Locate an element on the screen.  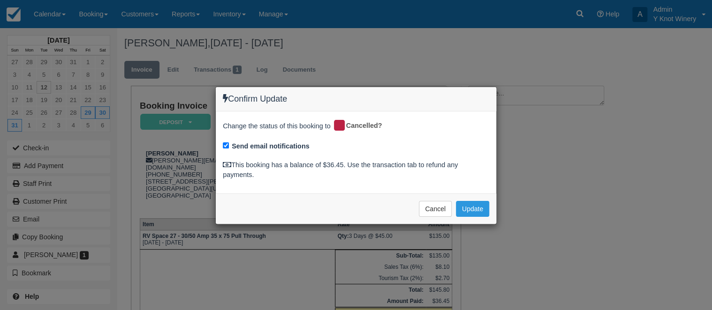
button: Cancel is located at coordinates (435, 209).